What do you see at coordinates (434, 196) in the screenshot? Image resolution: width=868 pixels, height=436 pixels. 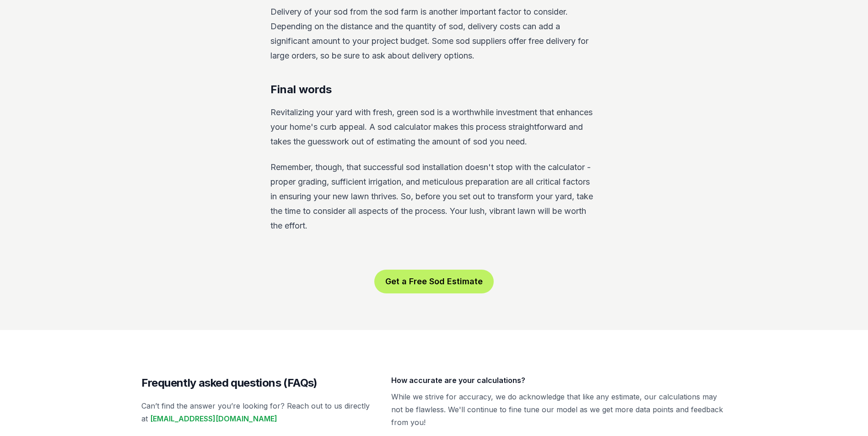 I see `p: Remember, though, that successful sod installation doesn't stop with the calculator - proper grad...` at bounding box center [434, 196].